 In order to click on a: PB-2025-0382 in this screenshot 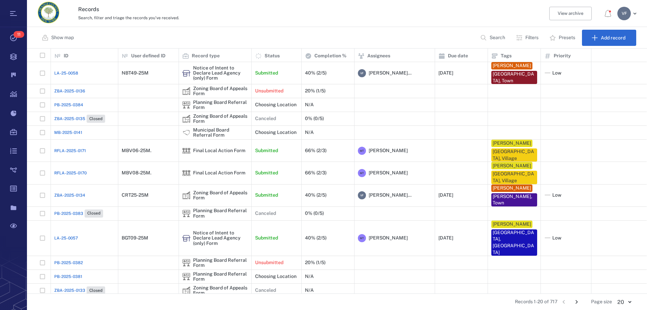, I will do `click(68, 263)`.